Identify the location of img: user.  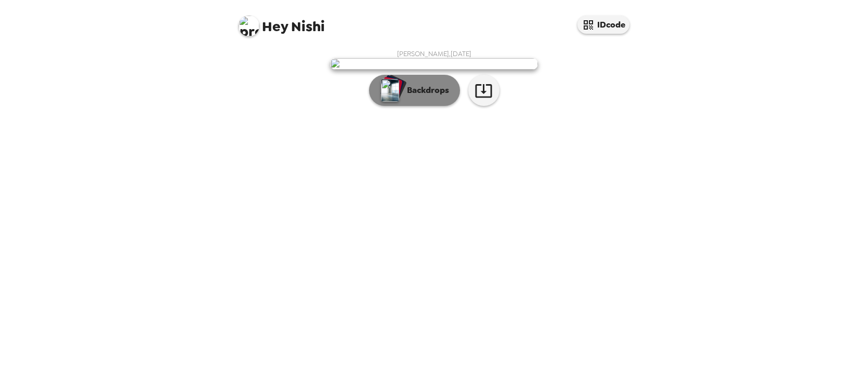
(434, 64).